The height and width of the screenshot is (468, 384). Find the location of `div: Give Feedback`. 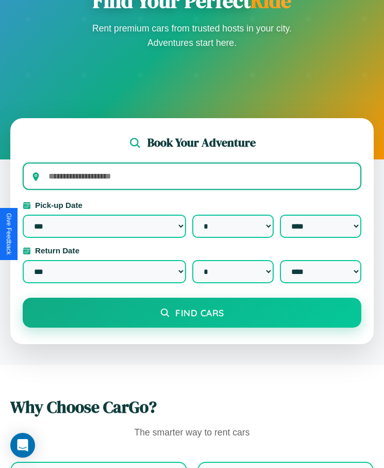

div: Give Feedback is located at coordinates (9, 234).